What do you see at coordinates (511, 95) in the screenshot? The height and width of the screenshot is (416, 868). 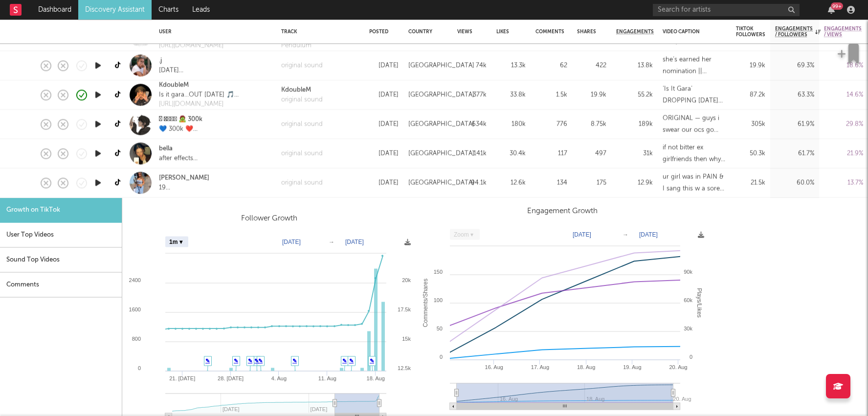 I see `div: 33.8k` at bounding box center [511, 95].